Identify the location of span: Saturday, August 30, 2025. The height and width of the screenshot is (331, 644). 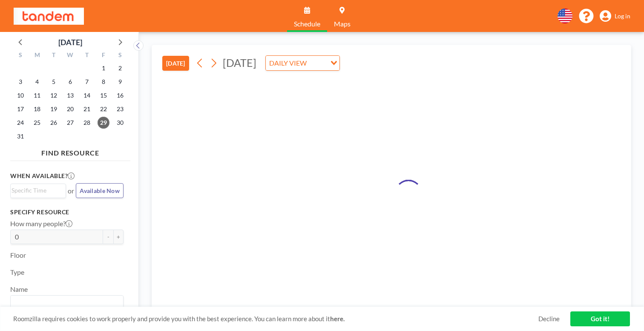
(120, 122).